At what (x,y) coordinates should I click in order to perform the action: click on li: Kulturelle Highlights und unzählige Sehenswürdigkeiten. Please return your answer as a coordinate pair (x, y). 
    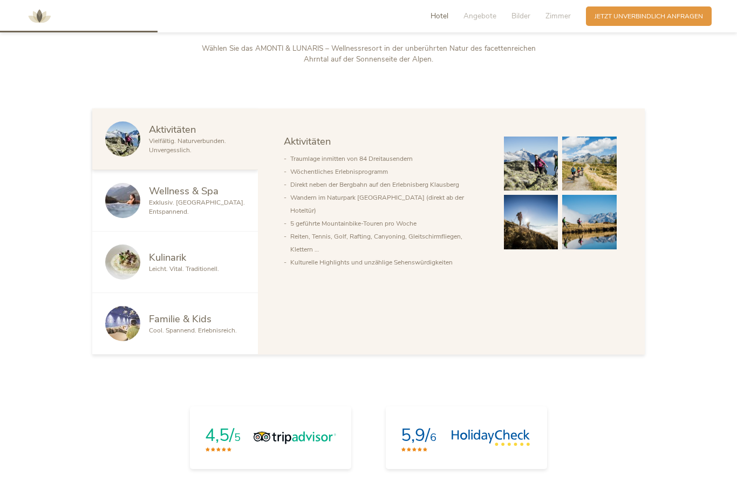
    Looking at the image, I should click on (388, 262).